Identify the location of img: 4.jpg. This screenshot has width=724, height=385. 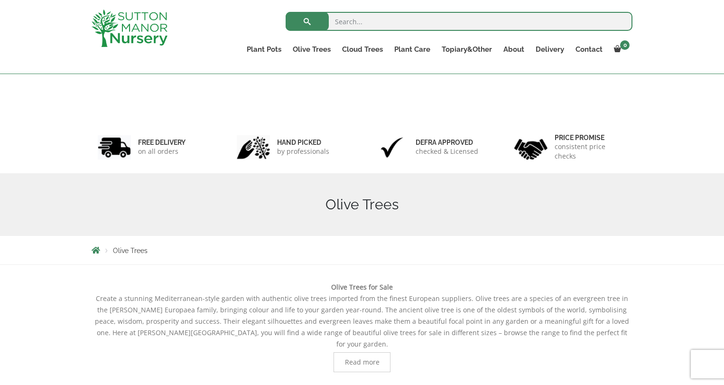
(531, 147).